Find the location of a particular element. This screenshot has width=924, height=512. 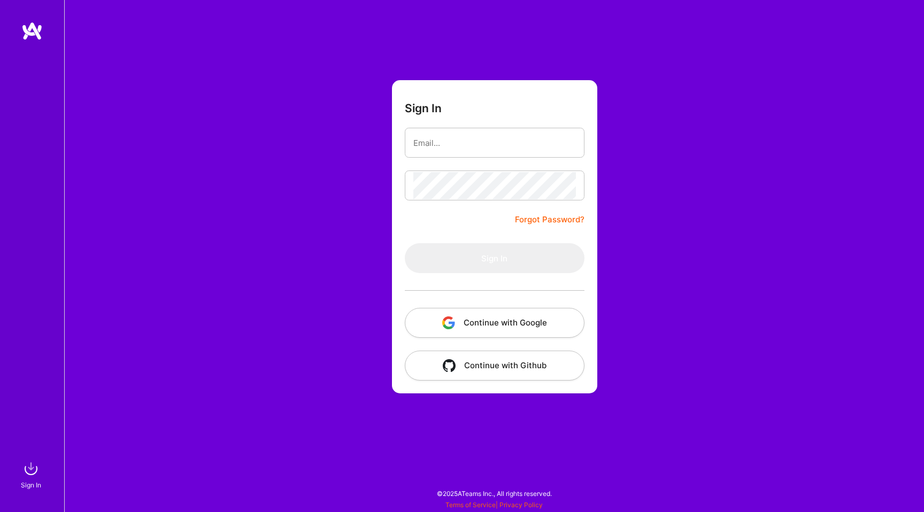

a: Privacy Policy is located at coordinates (521, 505).